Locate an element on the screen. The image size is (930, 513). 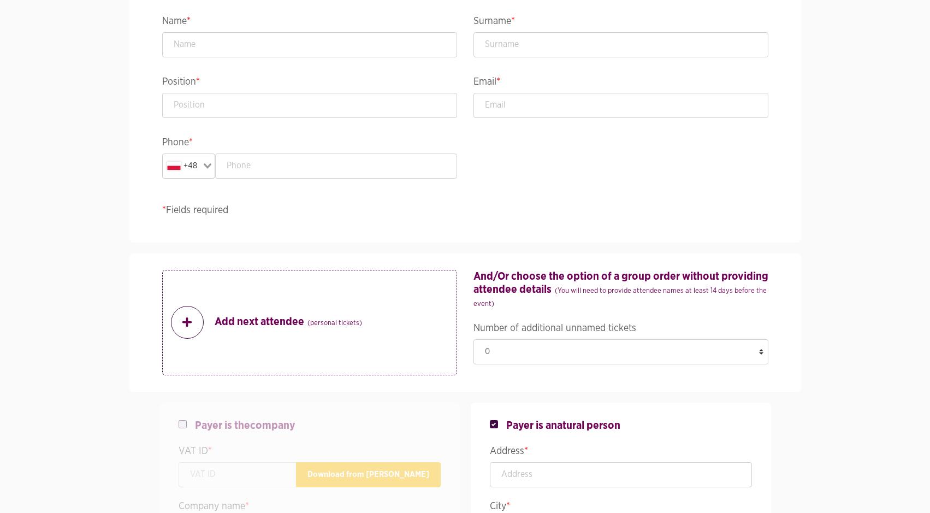
span: Payer is a is located at coordinates (563, 425).